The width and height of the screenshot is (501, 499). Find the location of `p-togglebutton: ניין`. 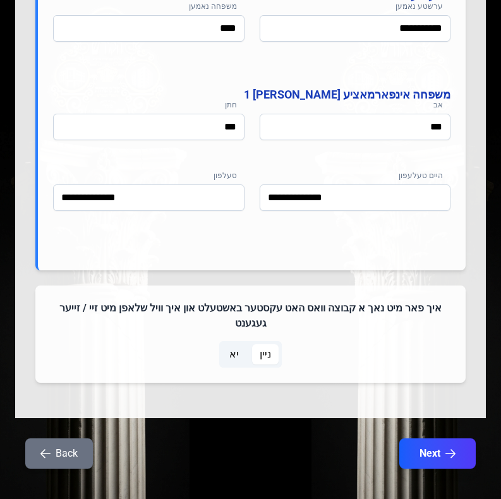

p-togglebutton: ניין is located at coordinates (266, 355).